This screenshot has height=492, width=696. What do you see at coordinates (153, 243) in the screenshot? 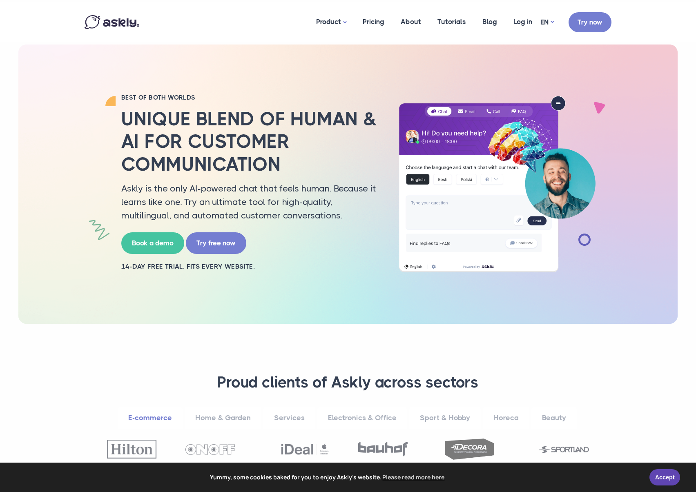
I see `a: Book a demo` at bounding box center [153, 243].